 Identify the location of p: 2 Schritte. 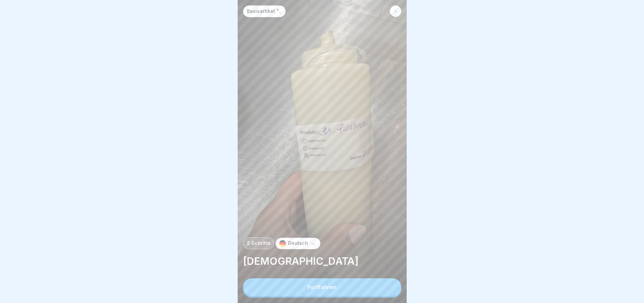
(258, 243).